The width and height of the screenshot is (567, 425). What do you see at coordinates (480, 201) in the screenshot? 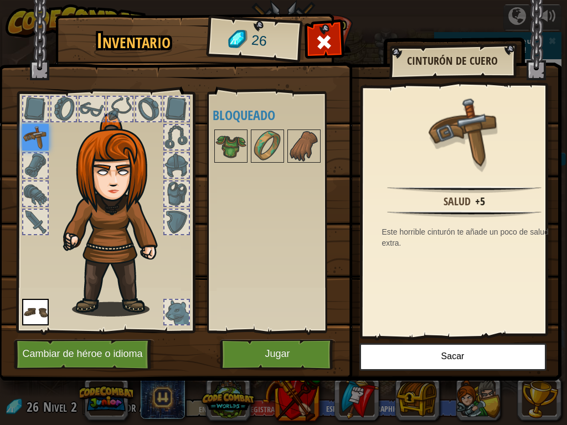
I see `font: +5` at bounding box center [480, 201].